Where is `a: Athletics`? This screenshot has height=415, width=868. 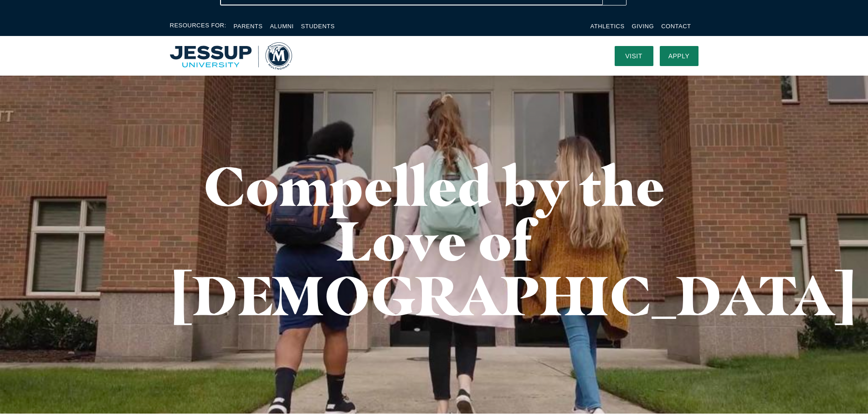
a: Athletics is located at coordinates (607, 26).